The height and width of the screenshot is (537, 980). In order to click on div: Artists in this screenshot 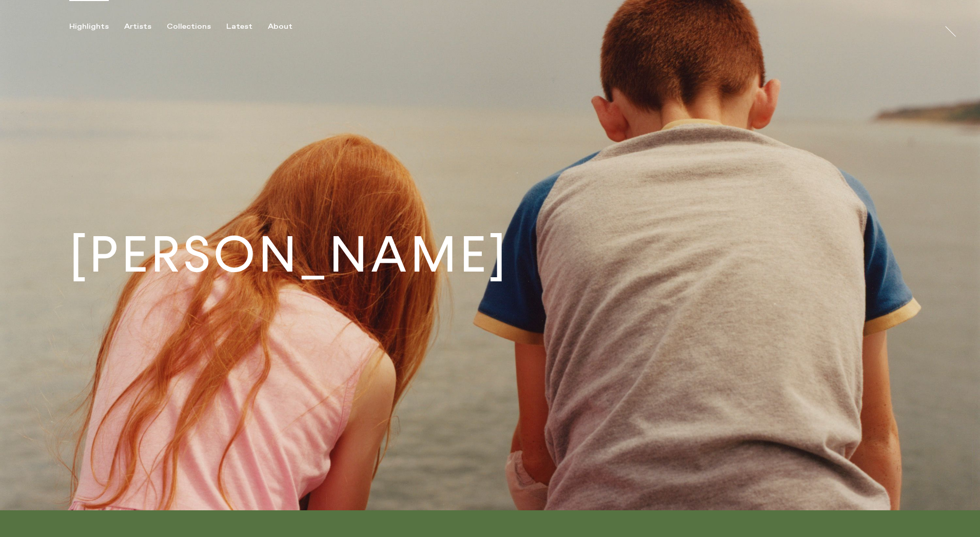, I will do `click(137, 27)`.